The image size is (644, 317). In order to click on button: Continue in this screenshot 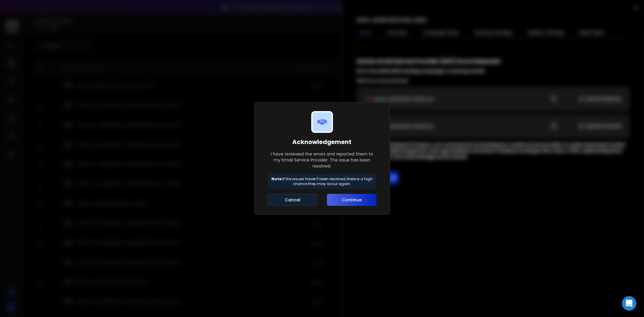, I will do `click(351, 200)`.